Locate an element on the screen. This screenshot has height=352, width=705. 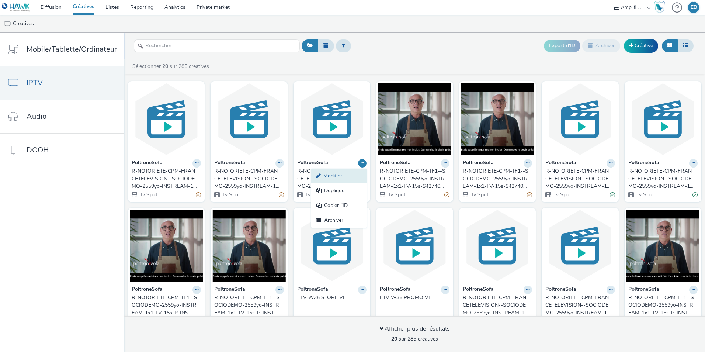
img: undefined Logo is located at coordinates (16, 7).